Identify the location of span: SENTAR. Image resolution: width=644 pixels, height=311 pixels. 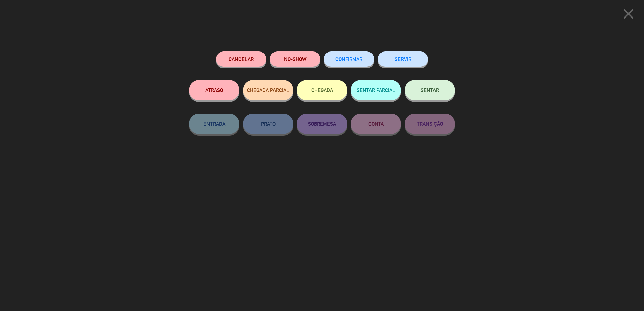
(430, 90).